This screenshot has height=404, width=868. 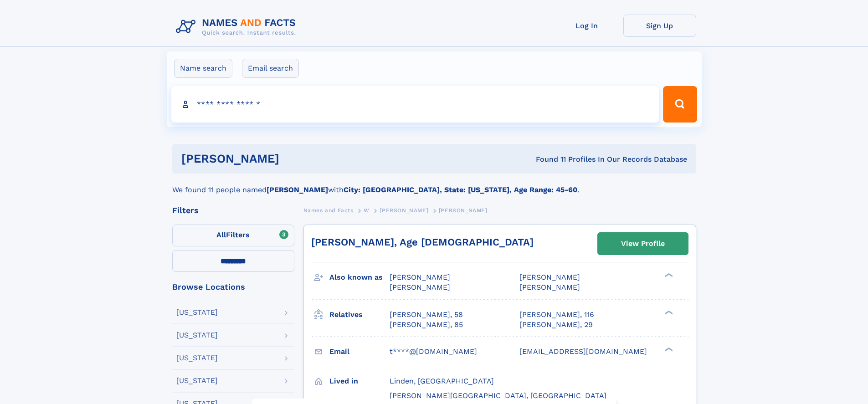 I want to click on span: W, so click(x=367, y=210).